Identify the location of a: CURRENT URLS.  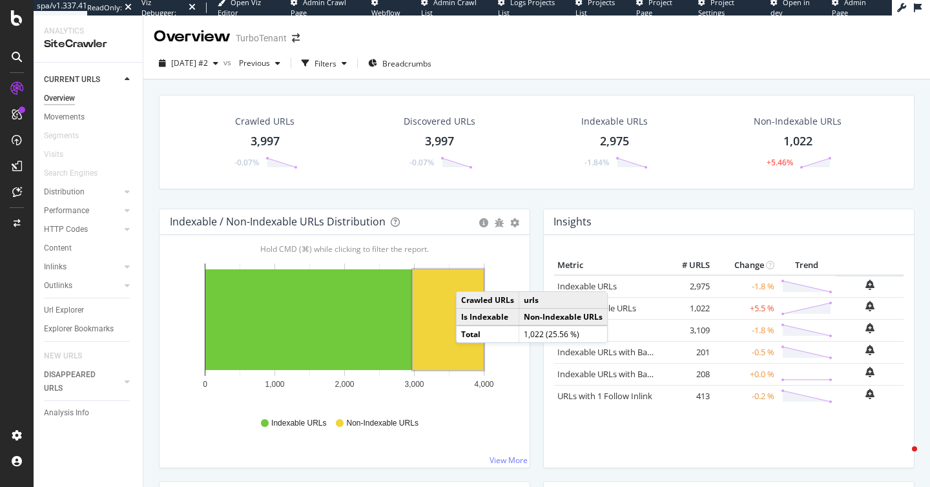
(82, 79).